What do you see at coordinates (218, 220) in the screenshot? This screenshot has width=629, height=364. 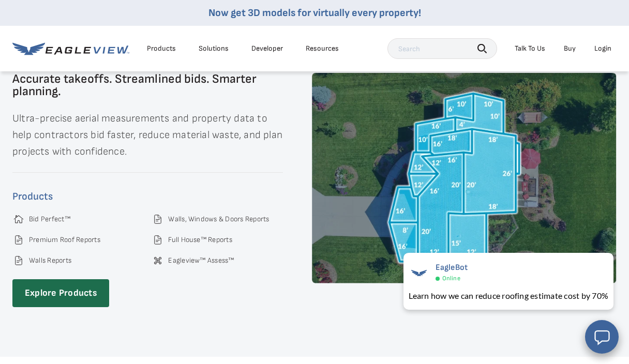 I see `a: Walls, Windows & Doors Reports` at bounding box center [218, 220].